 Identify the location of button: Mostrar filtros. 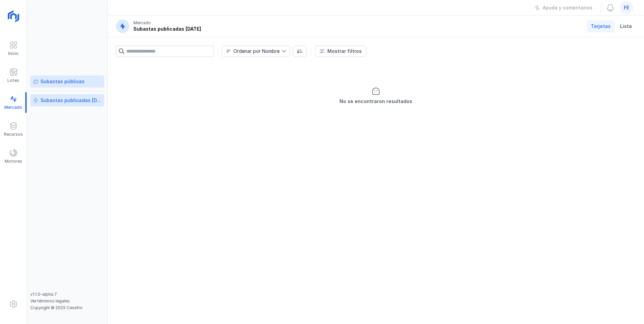
(341, 51).